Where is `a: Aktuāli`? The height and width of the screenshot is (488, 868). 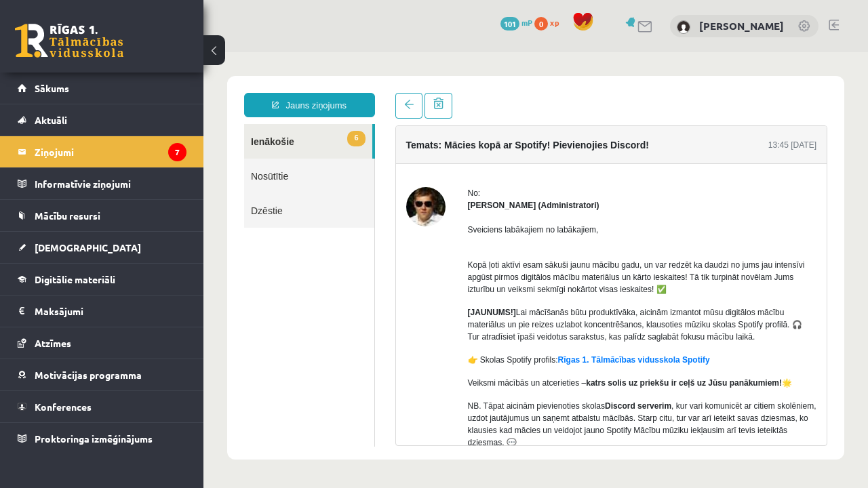 a: Aktuāli is located at coordinates (101, 120).